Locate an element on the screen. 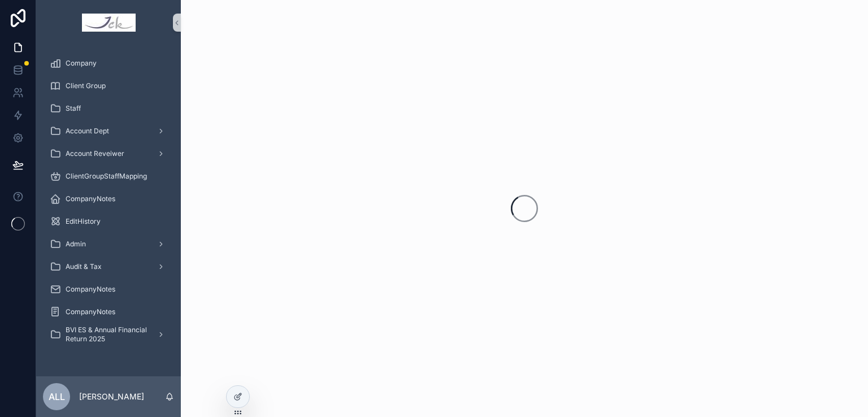 The width and height of the screenshot is (868, 417). div: scrollable content is located at coordinates (108, 202).